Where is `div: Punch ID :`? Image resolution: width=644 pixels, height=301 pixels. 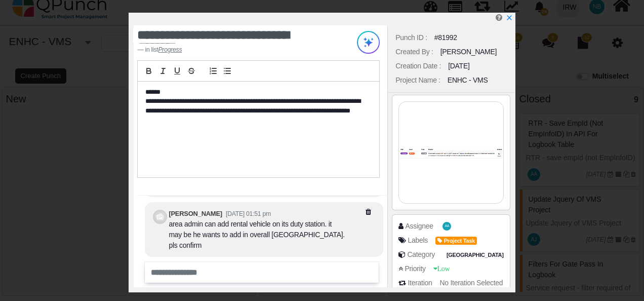 div: Punch ID : is located at coordinates (411, 37).